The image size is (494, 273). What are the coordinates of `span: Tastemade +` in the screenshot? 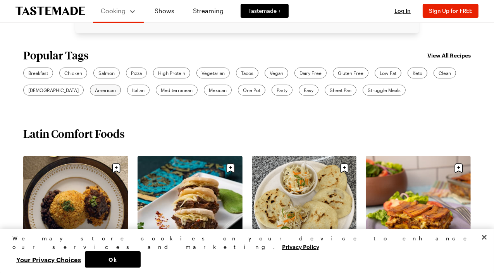 It's located at (265, 11).